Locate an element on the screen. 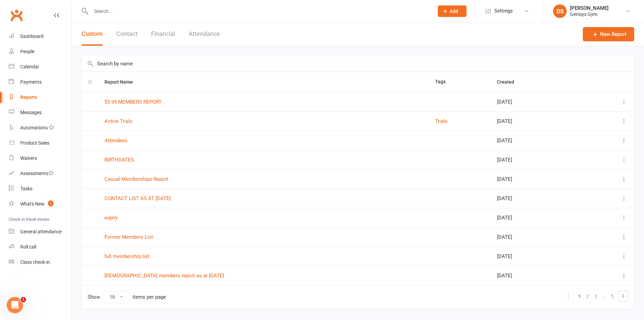 The height and width of the screenshot is (320, 644). a: 2 is located at coordinates (588, 296).